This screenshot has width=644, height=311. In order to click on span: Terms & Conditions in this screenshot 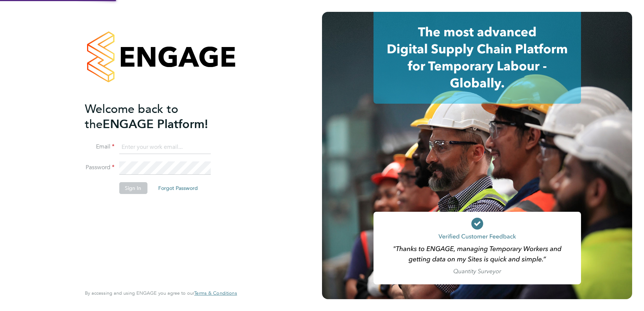, I will do `click(215, 293)`.